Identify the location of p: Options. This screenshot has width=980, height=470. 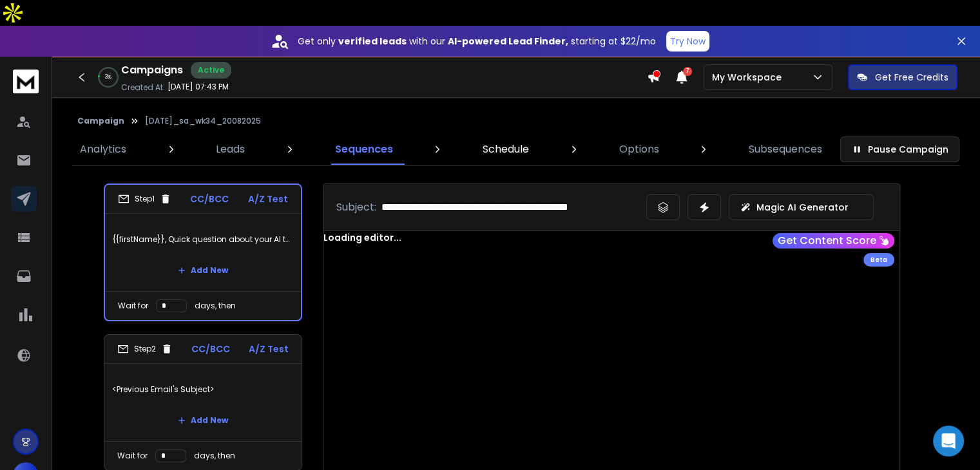
(639, 149).